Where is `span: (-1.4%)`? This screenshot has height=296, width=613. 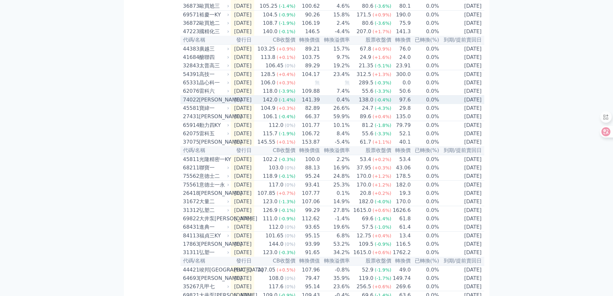
span: (-1.4%) is located at coordinates (287, 6).